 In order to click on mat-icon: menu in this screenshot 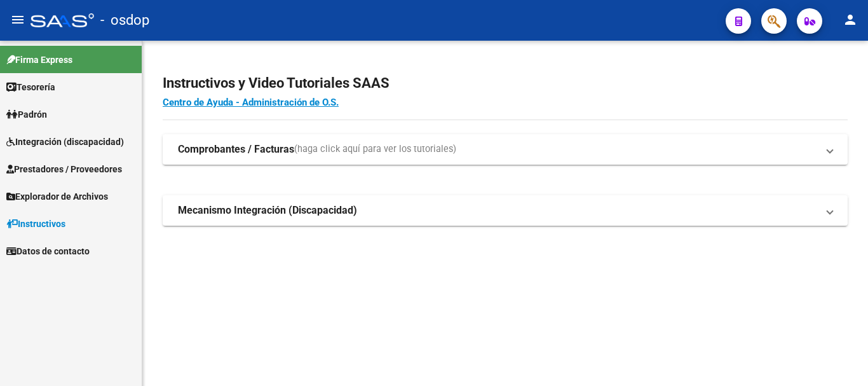, I will do `click(18, 20)`.